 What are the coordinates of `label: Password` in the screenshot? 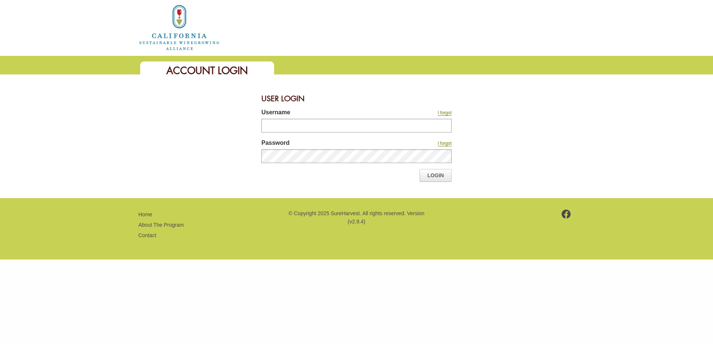 It's located at (323, 144).